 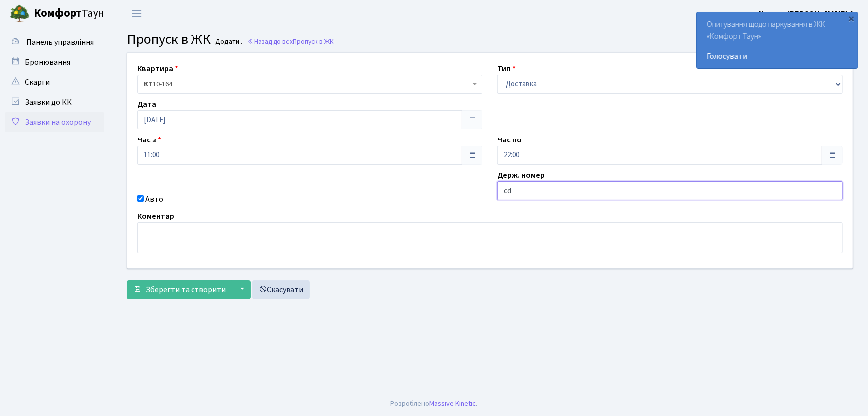 I want to click on div: Розроблено ., so click(x=434, y=403).